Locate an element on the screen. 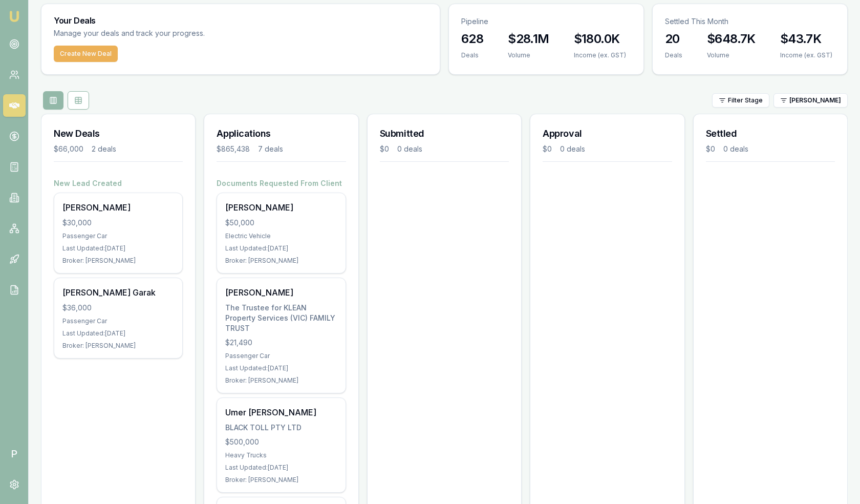 The height and width of the screenshot is (504, 860). h3: $43.7K is located at coordinates (806, 39).